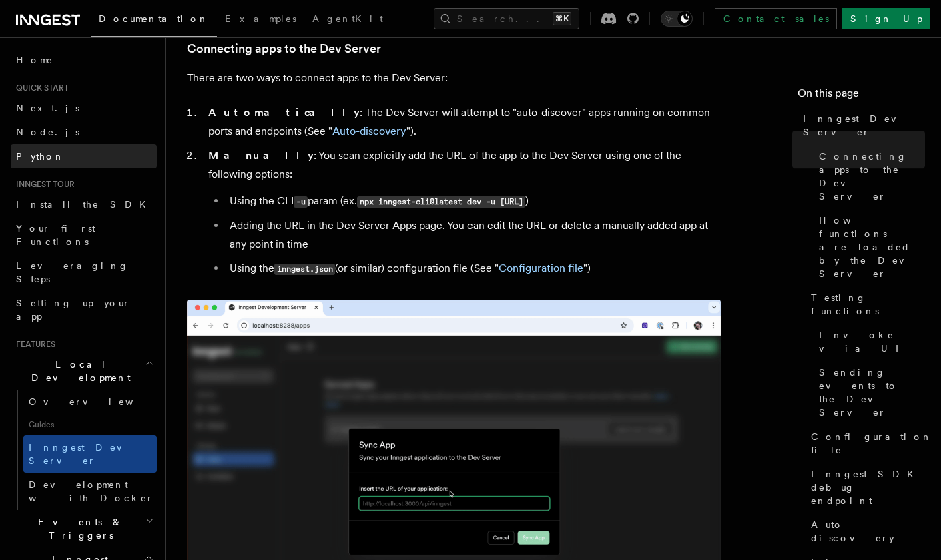 The width and height of the screenshot is (941, 560). I want to click on span: Overview, so click(97, 402).